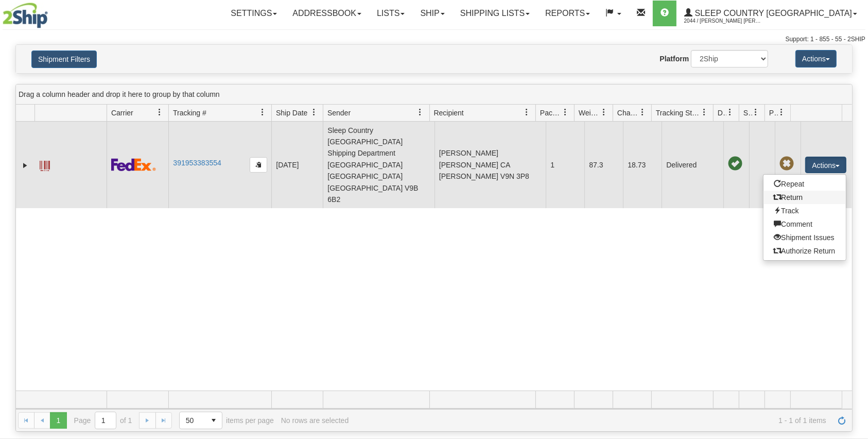 The height and width of the screenshot is (439, 868). I want to click on span: Carrier, so click(122, 112).